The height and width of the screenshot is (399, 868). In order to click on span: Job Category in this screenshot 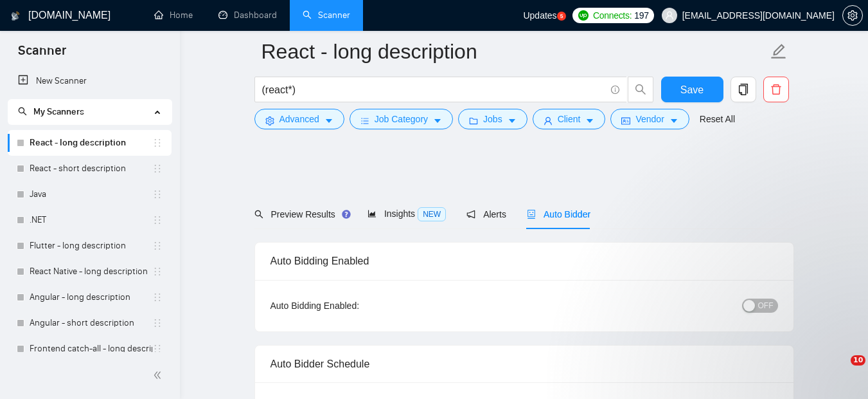, I will do `click(401, 119)`.